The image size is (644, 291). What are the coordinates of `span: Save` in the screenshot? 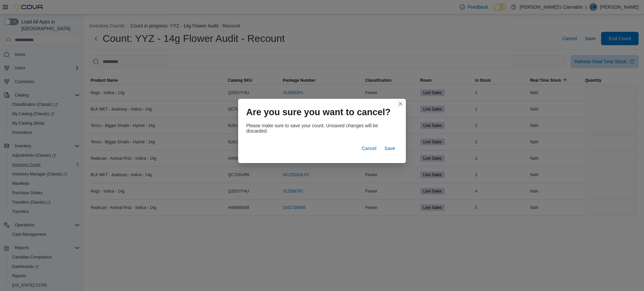 It's located at (390, 149).